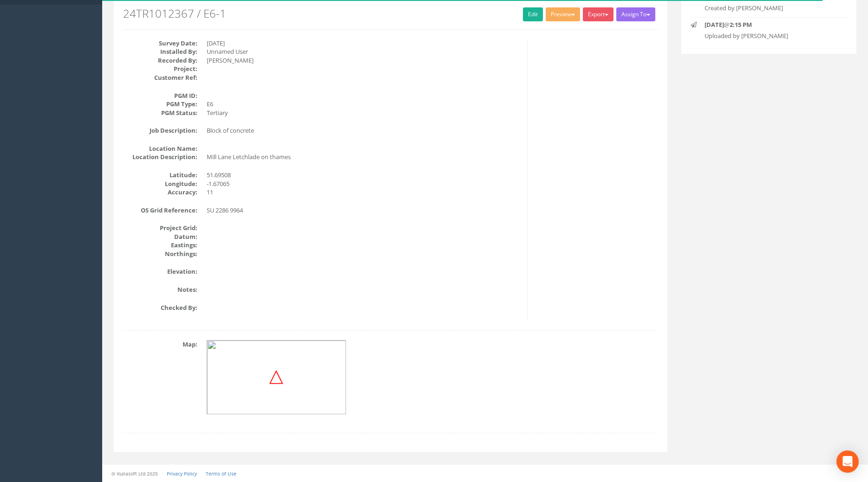 This screenshot has width=868, height=482. Describe the element at coordinates (533, 15) in the screenshot. I see `a: Edit` at that location.